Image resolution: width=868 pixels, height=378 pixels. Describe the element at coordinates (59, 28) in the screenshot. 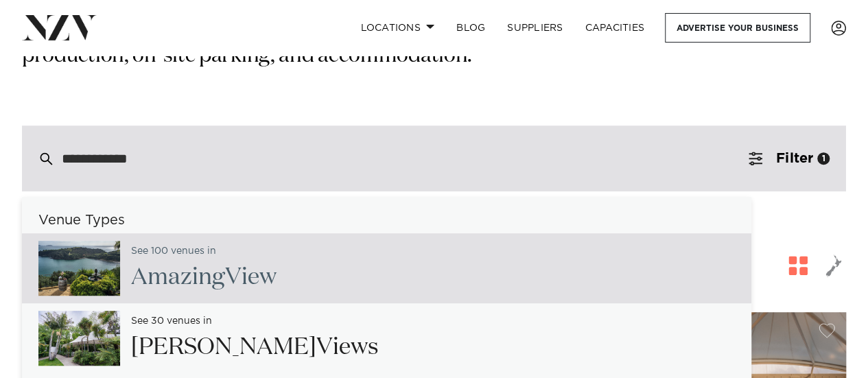

I see `img: nzv-logo.png` at that location.